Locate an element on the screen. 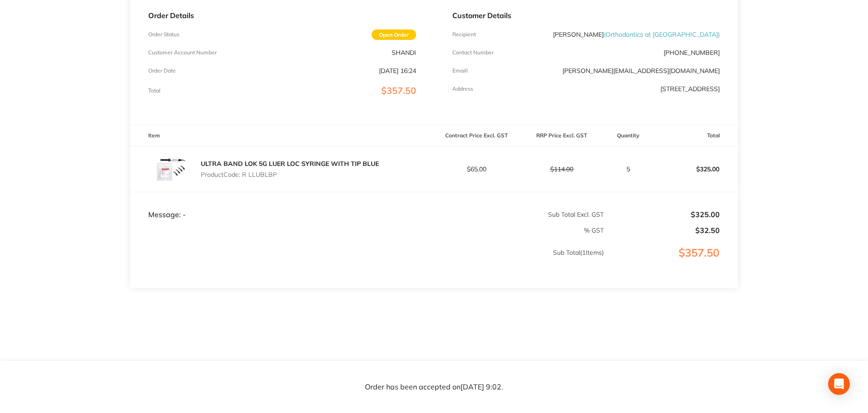 Image resolution: width=868 pixels, height=413 pixels. th: Quantity is located at coordinates (628, 136).